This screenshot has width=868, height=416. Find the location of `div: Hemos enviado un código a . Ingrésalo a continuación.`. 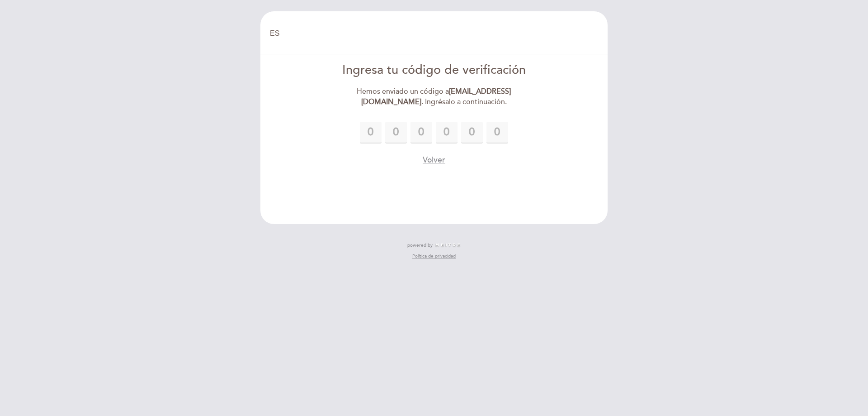

div: Hemos enviado un código a . Ingrésalo a continuación. is located at coordinates (434, 96).